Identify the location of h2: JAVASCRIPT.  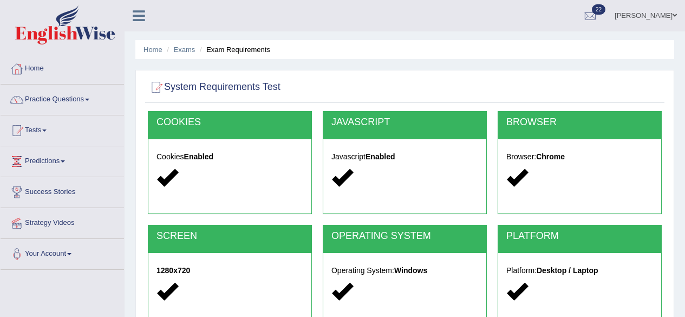
(405, 122).